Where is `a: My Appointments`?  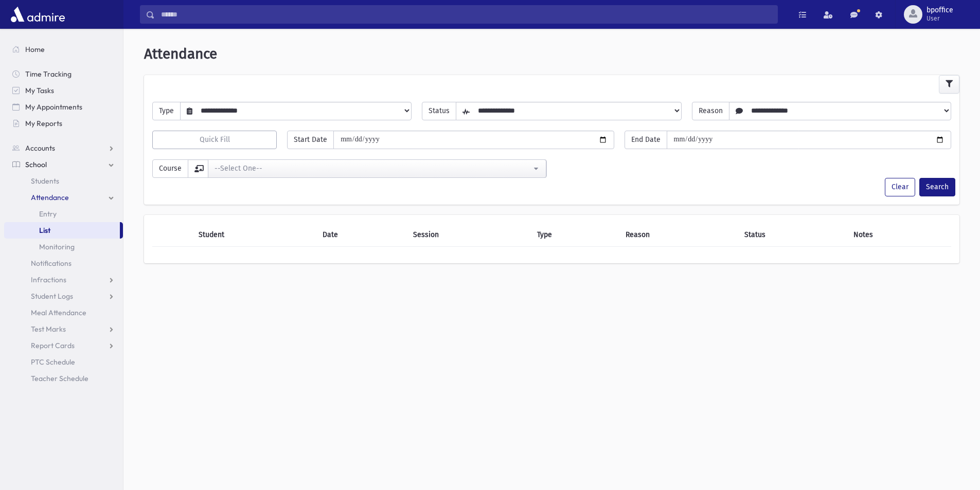 a: My Appointments is located at coordinates (63, 107).